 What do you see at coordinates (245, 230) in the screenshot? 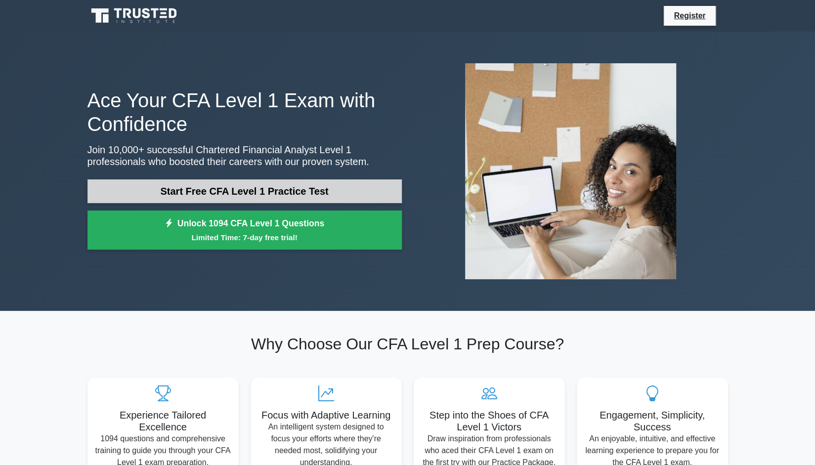
I see `a: Unlock 1094 CFA Level 1 QuestionsLimited Time: 7-day free trial!` at bounding box center [245, 230].